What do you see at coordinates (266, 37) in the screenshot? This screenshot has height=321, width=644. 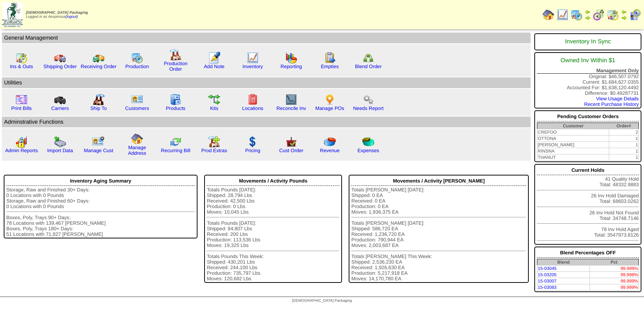 I see `td: General Management` at bounding box center [266, 37].